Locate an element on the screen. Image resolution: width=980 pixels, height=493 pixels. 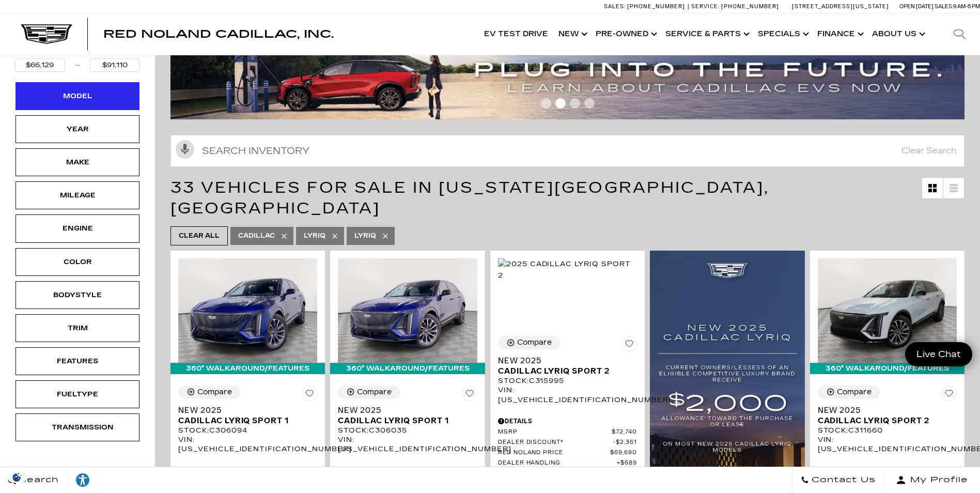
span: $69,690 is located at coordinates (623, 452).